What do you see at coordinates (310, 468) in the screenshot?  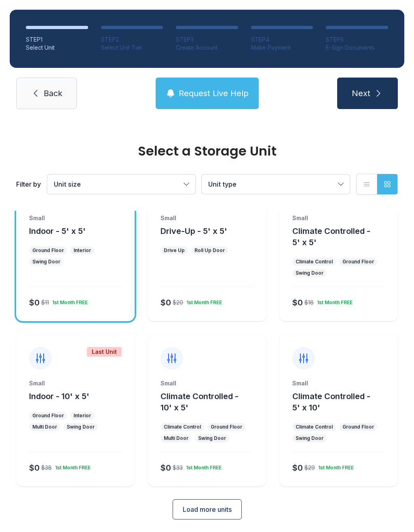 I see `div: $29` at bounding box center [310, 468].